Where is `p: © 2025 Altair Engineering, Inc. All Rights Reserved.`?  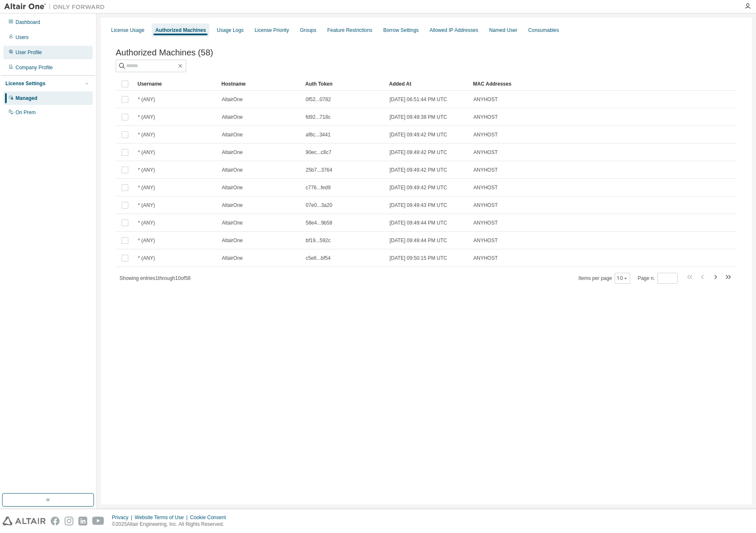
p: © 2025 Altair Engineering, Inc. All Rights Reserved. is located at coordinates (172, 524).